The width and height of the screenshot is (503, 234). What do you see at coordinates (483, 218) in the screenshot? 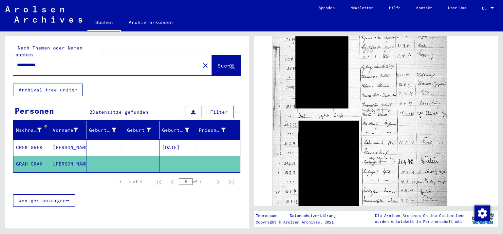
I see `img: yv_logo.png` at bounding box center [483, 218].